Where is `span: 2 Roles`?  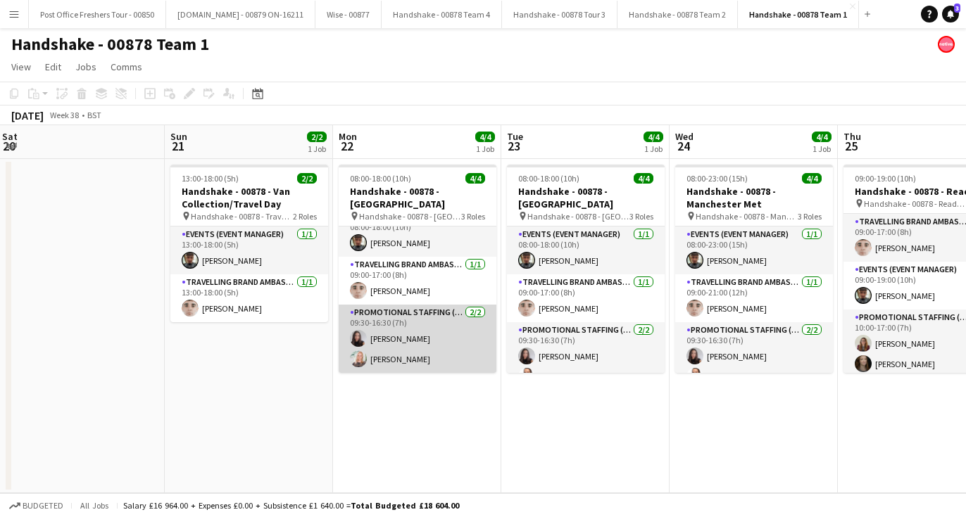
span: 2 Roles is located at coordinates (305, 216).